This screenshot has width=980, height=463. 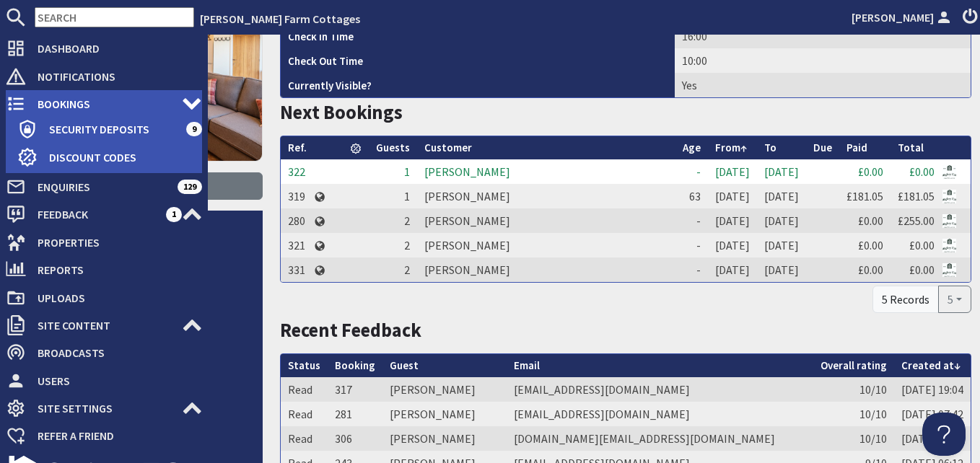 What do you see at coordinates (104, 104) in the screenshot?
I see `a: Bookings` at bounding box center [104, 104].